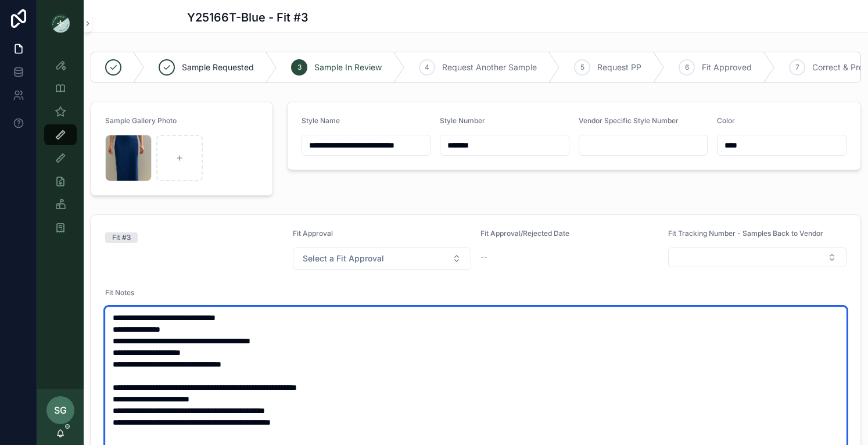  What do you see at coordinates (462, 120) in the screenshot?
I see `span: Style Number` at bounding box center [462, 120].